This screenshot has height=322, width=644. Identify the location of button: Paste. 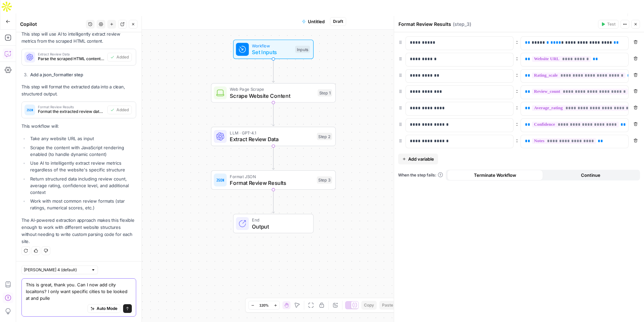
(387, 305).